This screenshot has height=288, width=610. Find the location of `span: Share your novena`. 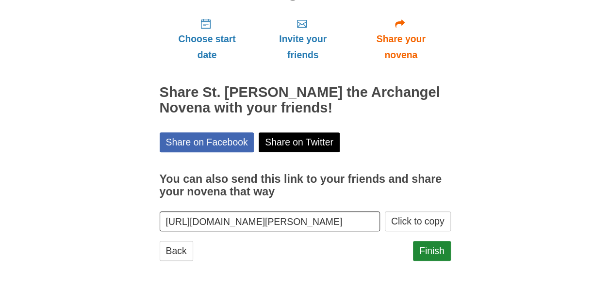

span: Share your novena is located at coordinates (401, 47).